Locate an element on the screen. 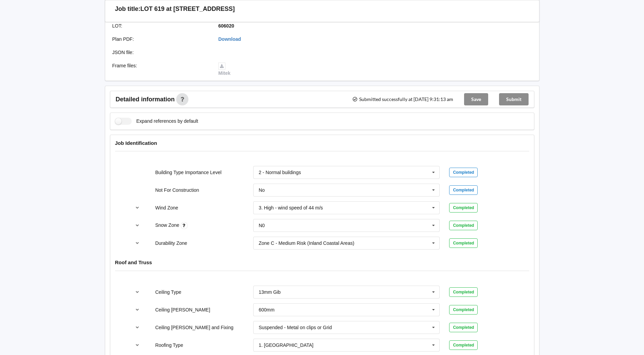  a: Mitek is located at coordinates (224, 70).